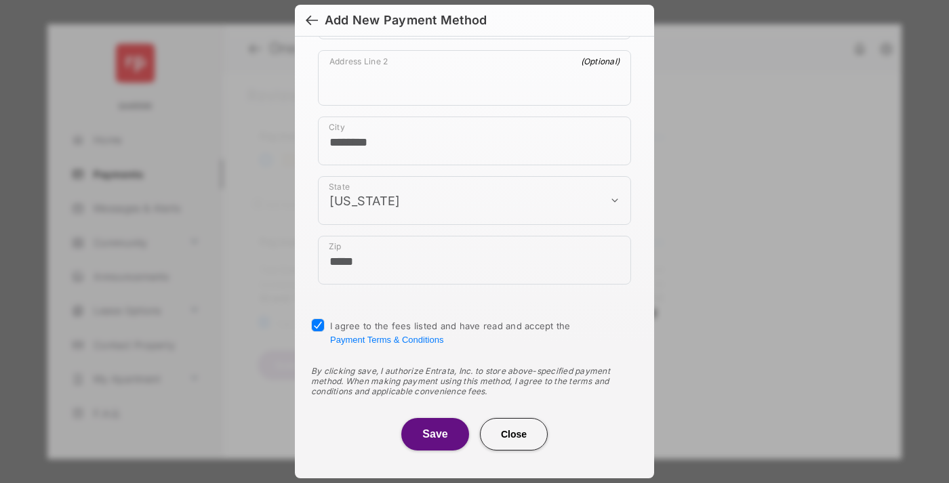 This screenshot has width=949, height=483. I want to click on span: I agree to the fees listed and have read and accept the, so click(450, 333).